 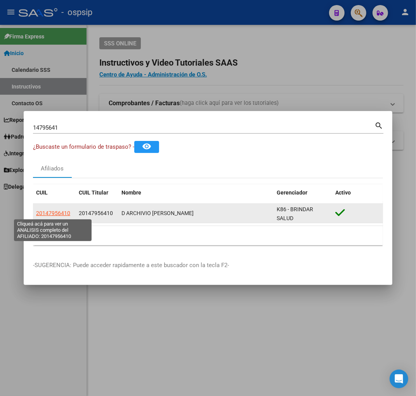 I want to click on span: CUIL, so click(x=42, y=193).